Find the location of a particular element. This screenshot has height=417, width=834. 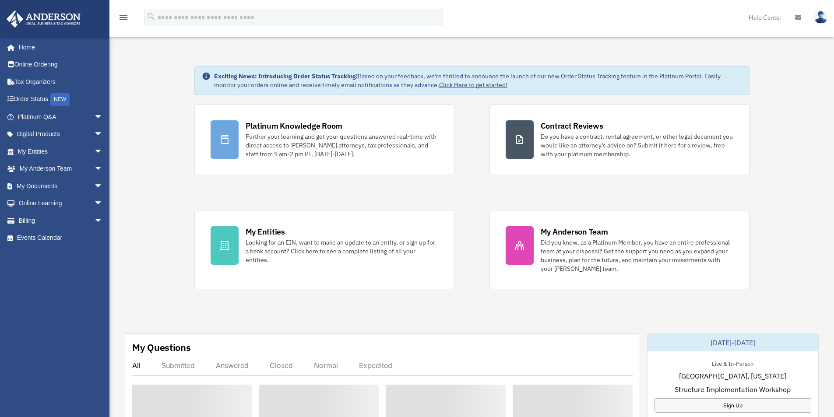

div: Based on your feedback, we're thrilled to announce the launch of our new Order Status Tracking fe... is located at coordinates (478, 81).